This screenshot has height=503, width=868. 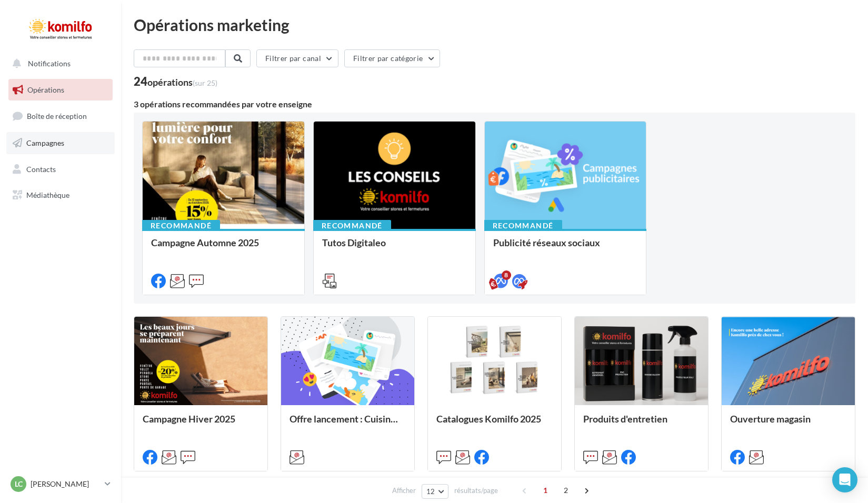 What do you see at coordinates (494, 424) in the screenshot?
I see `div: Catalogues Komilfo 2025` at bounding box center [494, 424].